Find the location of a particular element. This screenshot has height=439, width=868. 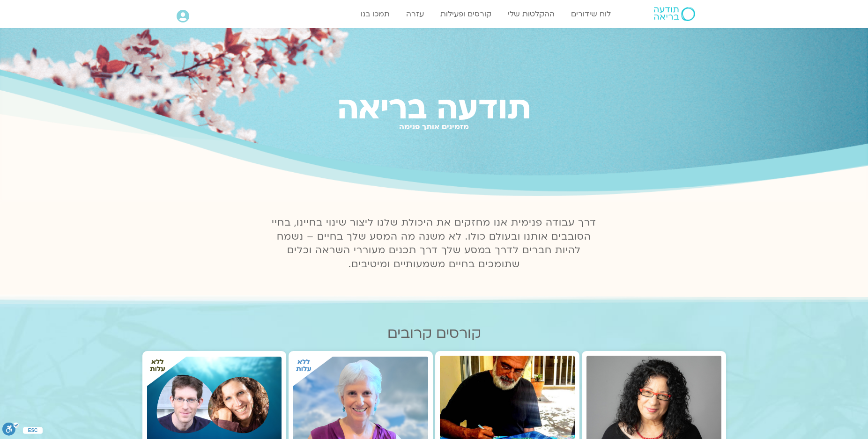

a: ההקלטות שלי is located at coordinates (531, 14).